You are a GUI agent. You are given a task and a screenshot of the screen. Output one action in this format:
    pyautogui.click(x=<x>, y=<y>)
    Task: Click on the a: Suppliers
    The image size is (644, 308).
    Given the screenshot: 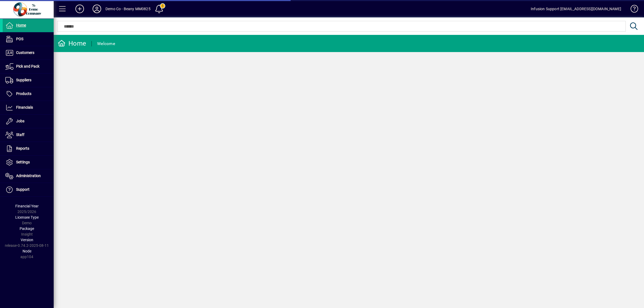 What is the action you would take?
    pyautogui.click(x=29, y=80)
    